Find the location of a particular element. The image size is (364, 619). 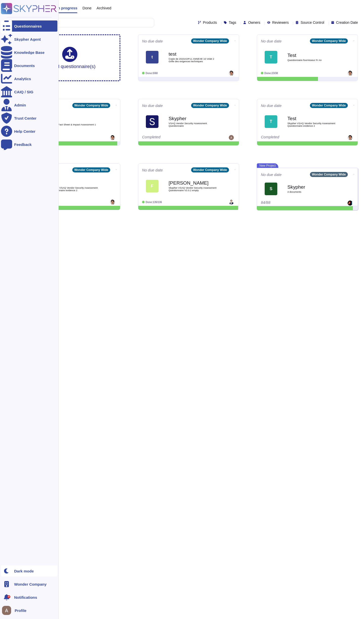

div: Analytics is located at coordinates (23, 79).